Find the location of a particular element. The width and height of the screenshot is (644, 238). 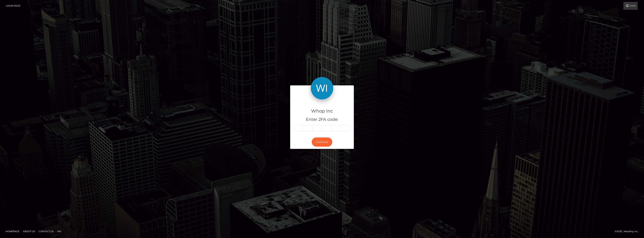

a: API is located at coordinates (59, 231).